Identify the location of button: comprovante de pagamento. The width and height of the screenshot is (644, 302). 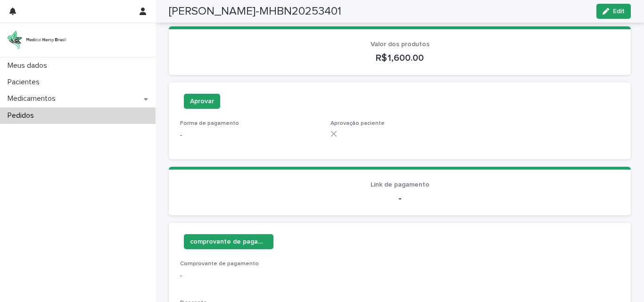
(229, 241).